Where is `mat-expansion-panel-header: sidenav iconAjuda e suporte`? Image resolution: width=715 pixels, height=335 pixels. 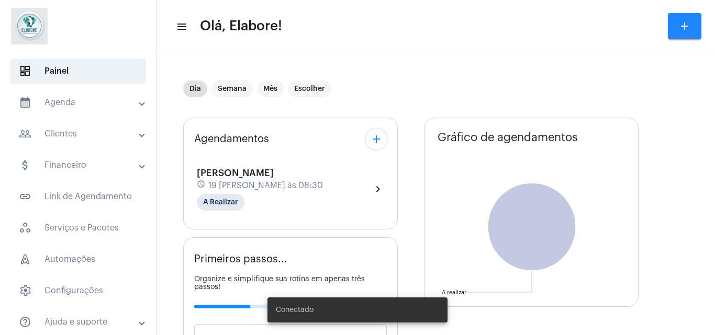
mat-expansion-panel-header: sidenav iconAjuda e suporte is located at coordinates (81, 322).